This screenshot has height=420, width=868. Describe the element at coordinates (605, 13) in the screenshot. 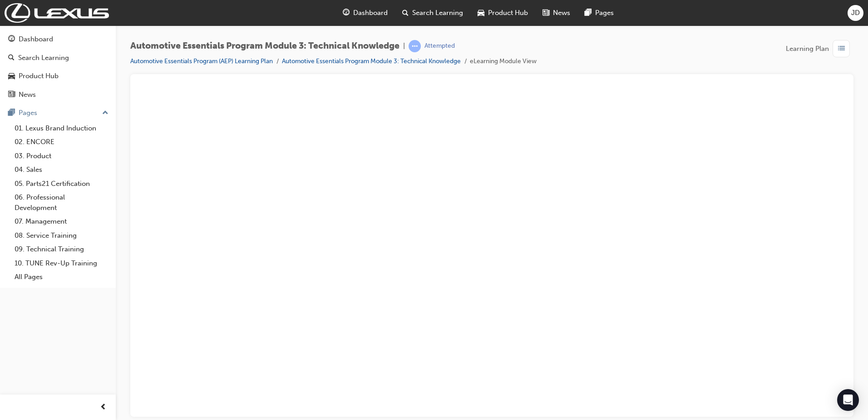

I see `span: Pages` at that location.